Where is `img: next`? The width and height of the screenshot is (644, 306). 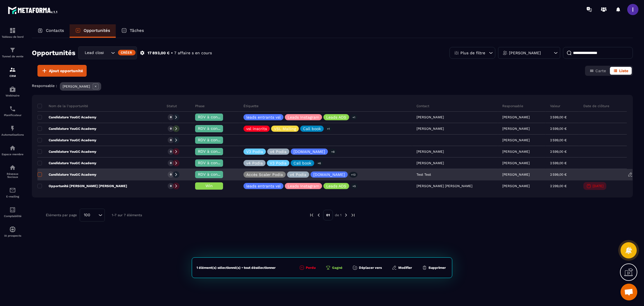 img: next is located at coordinates (353, 215).